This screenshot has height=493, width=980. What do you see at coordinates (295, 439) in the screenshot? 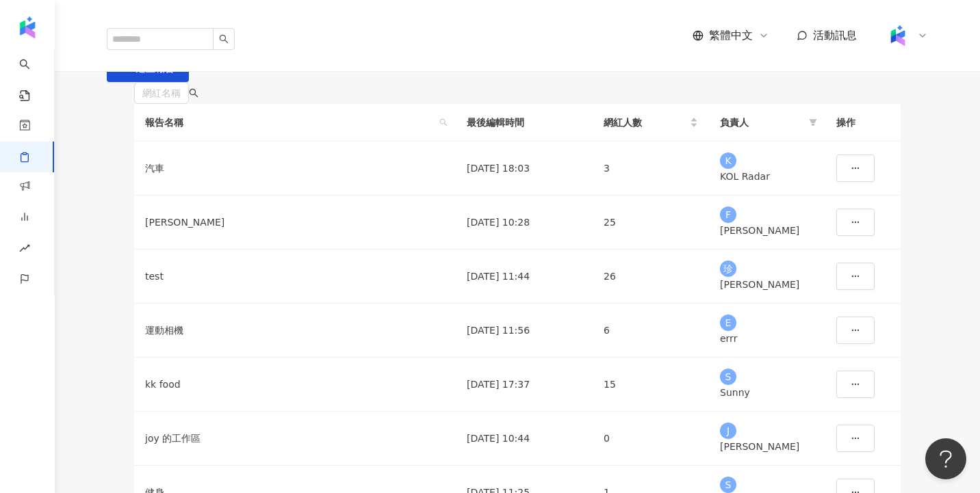
I see `div: joy 的工作區` at bounding box center [295, 439].